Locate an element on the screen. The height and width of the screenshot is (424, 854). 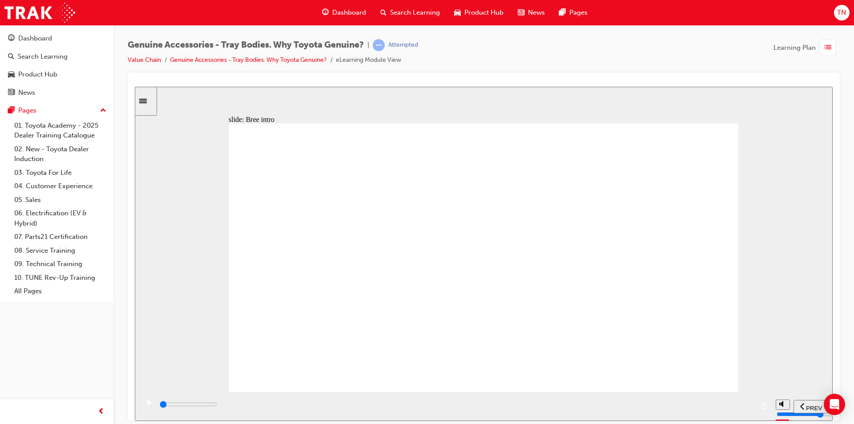
span: PREV is located at coordinates (679, 321).